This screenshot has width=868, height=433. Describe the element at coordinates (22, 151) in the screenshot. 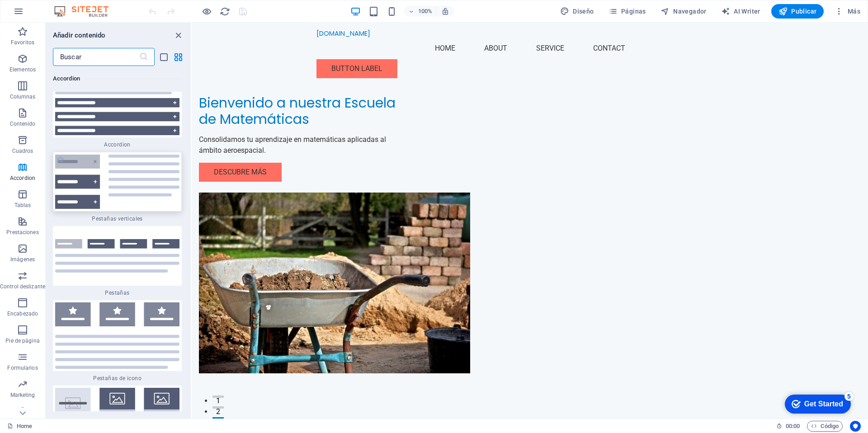

I see `p: Cuadros` at that location.